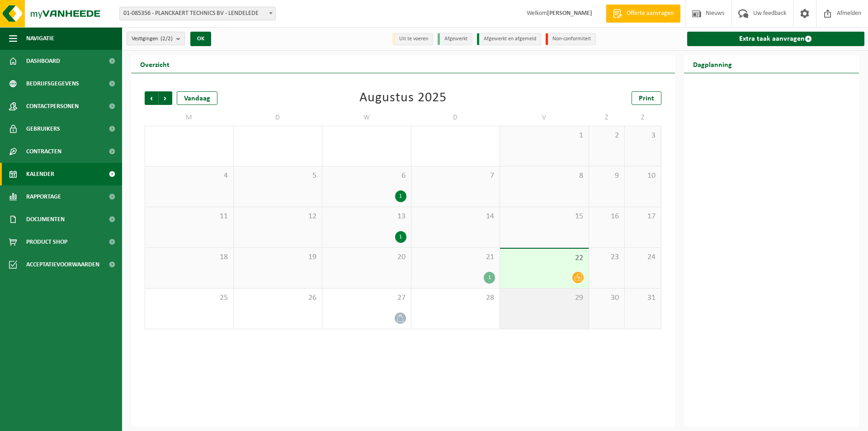 The width and height of the screenshot is (868, 431). I want to click on span: 27, so click(367, 298).